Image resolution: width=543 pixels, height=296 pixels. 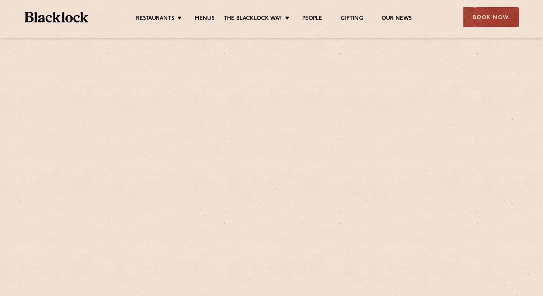 What do you see at coordinates (56, 17) in the screenshot?
I see `img: BL_Textured_Logo-footer-cropped.svg` at bounding box center [56, 17].